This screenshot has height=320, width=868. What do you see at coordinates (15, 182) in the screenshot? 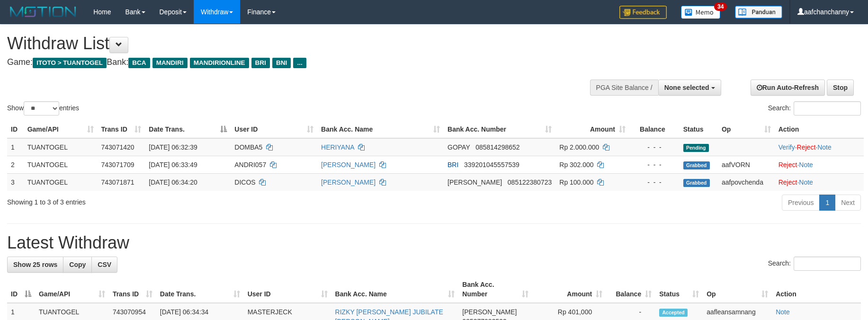
I see `td: 3` at bounding box center [15, 182].